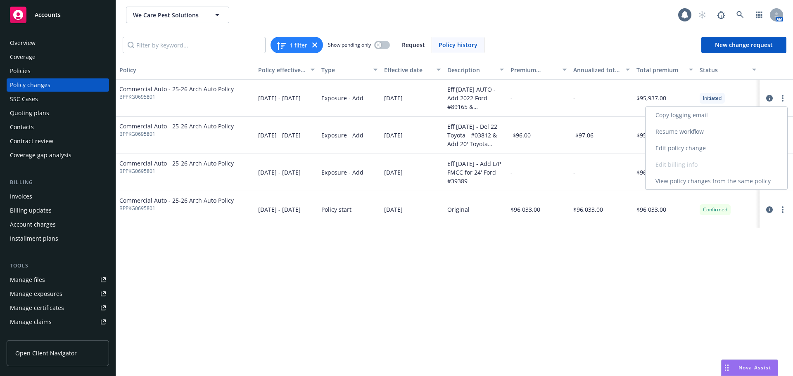  I want to click on span: Exposure - Add, so click(342, 172).